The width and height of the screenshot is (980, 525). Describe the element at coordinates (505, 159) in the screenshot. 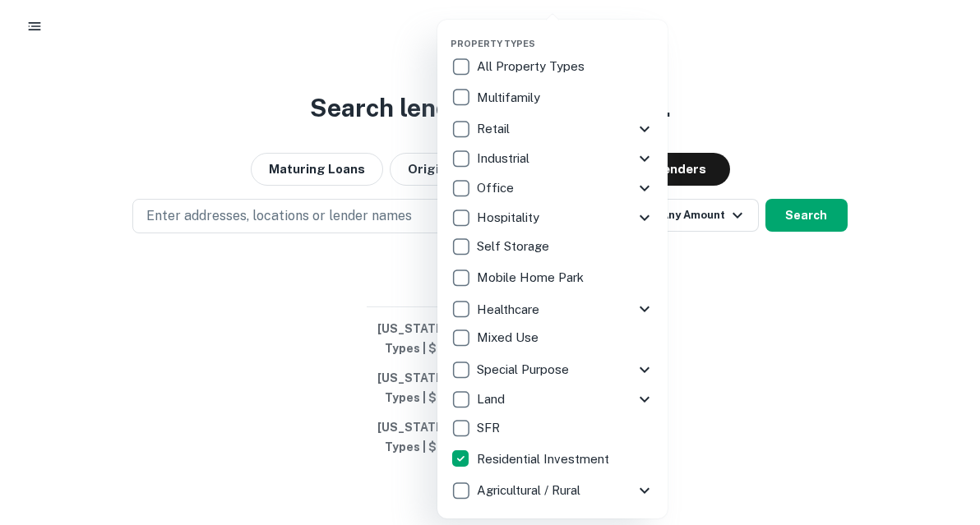

I see `p: Industrial` at that location.